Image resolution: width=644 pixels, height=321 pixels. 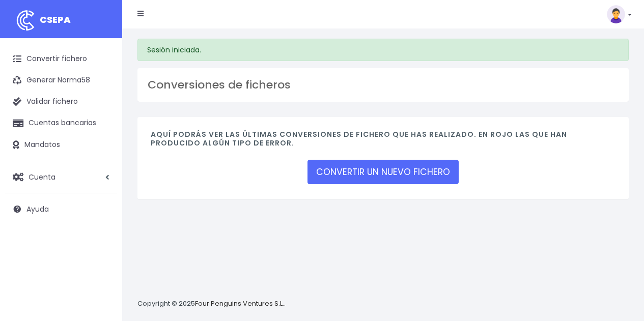 I want to click on a: Four Penguins Ventures S.L., so click(x=239, y=304).